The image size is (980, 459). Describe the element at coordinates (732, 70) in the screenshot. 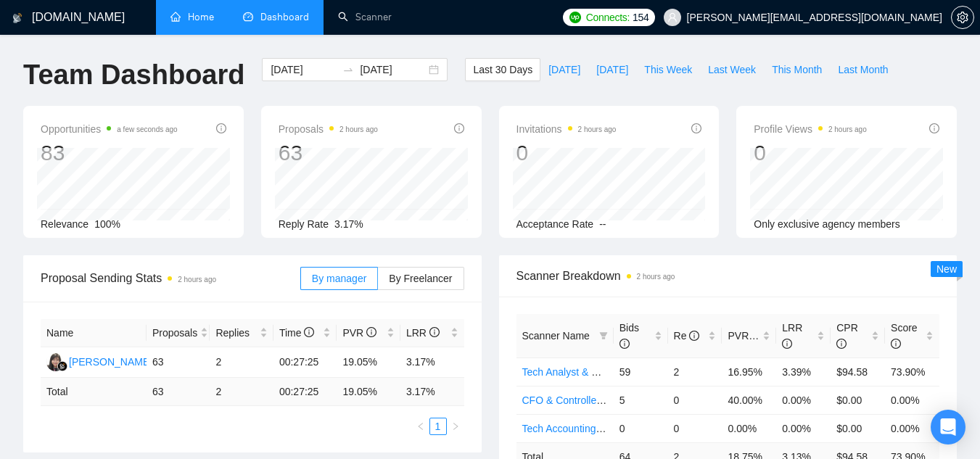

I see `button: Last Week` at that location.